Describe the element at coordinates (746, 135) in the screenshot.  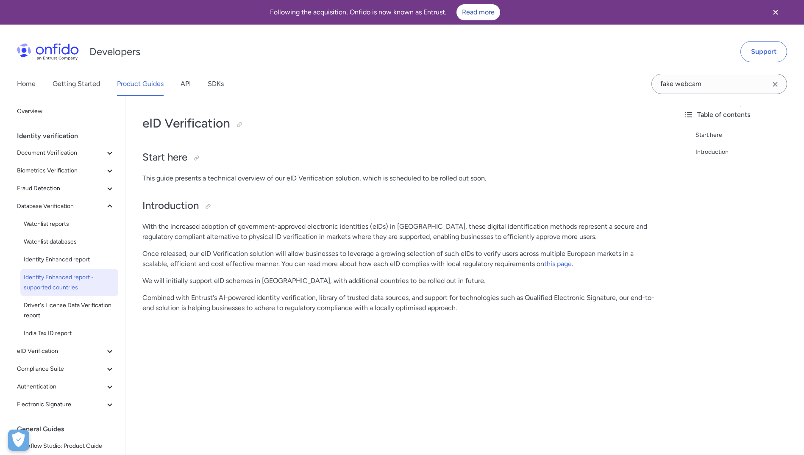
I see `div: Start here` at that location.